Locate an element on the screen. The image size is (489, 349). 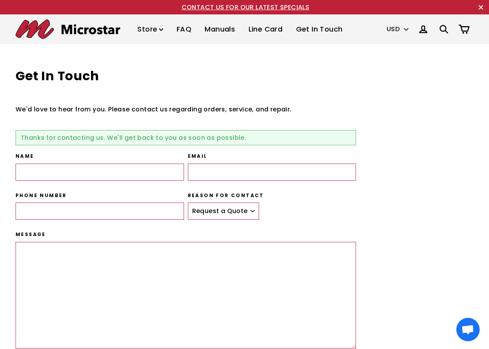
p: Thanks for contacting us. We'll get back to you as soon as possible. is located at coordinates (186, 138).